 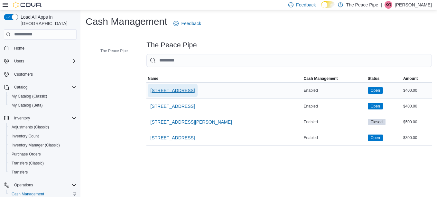 What do you see at coordinates (334, 78) in the screenshot?
I see `button: Cash Management` at bounding box center [334, 78].